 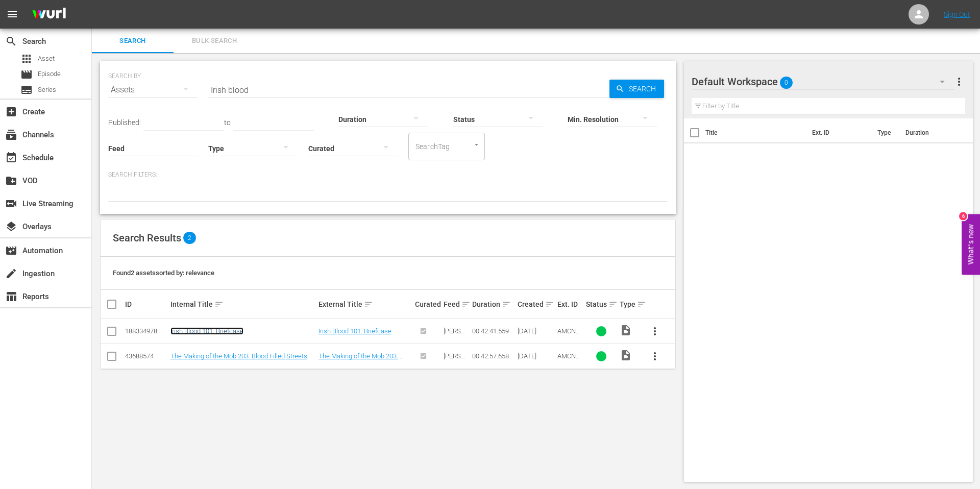 What do you see at coordinates (493, 356) in the screenshot?
I see `div: 00:42:57.658` at bounding box center [493, 356].